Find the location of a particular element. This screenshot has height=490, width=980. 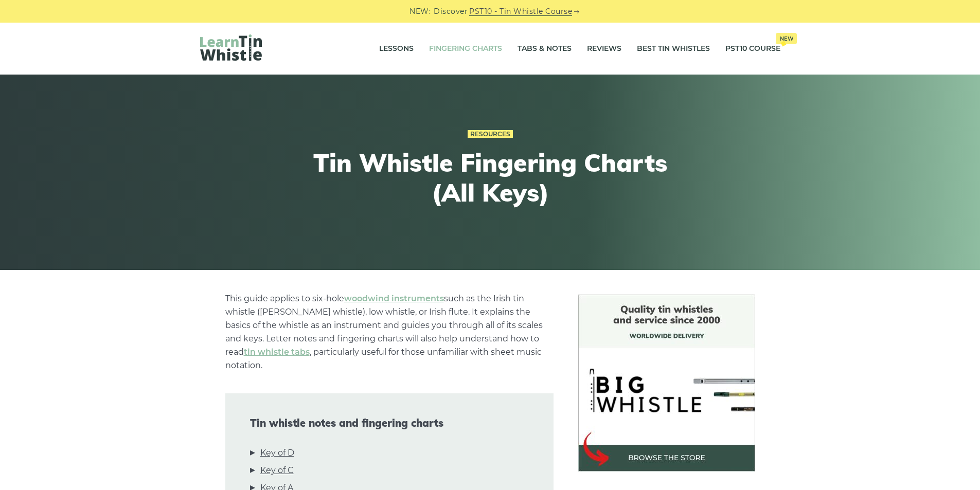

a: Key of D is located at coordinates (277, 453).